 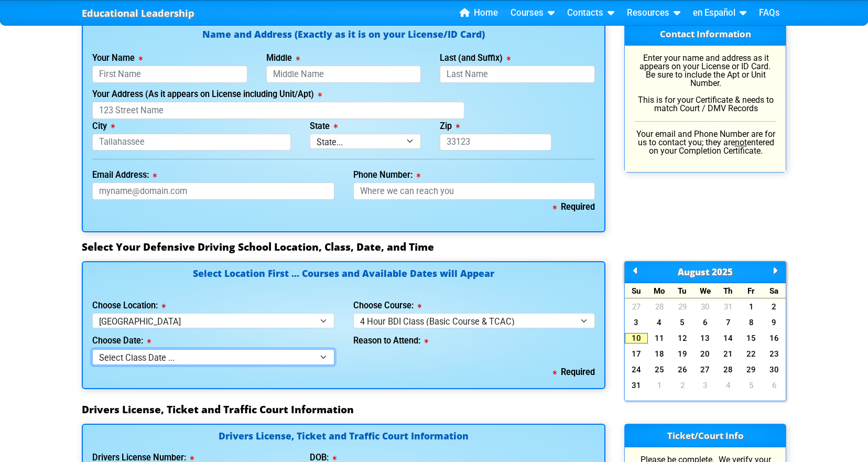 I want to click on a: Courses, so click(x=533, y=13).